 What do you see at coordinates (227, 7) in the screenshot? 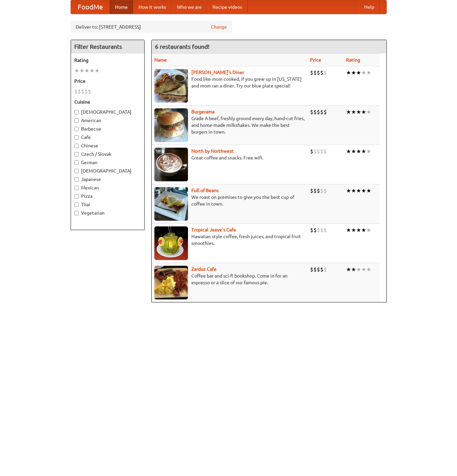
I see `a: Recipe videos` at bounding box center [227, 7].